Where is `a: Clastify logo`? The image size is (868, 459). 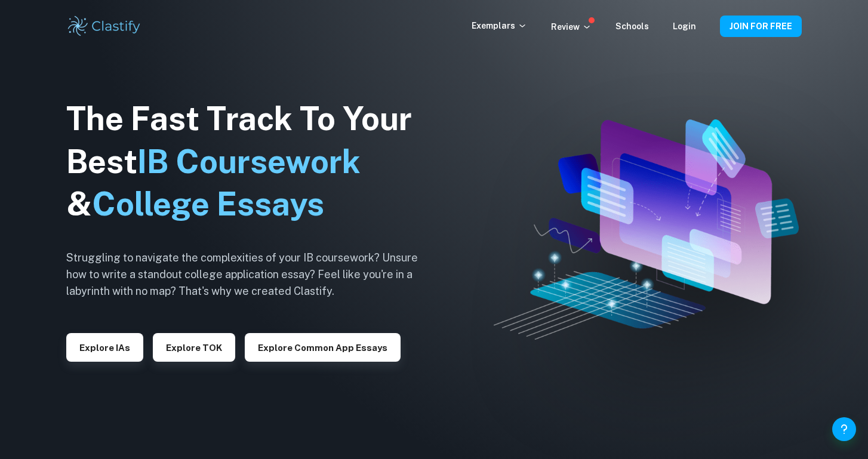
a: Clastify logo is located at coordinates (104, 26).